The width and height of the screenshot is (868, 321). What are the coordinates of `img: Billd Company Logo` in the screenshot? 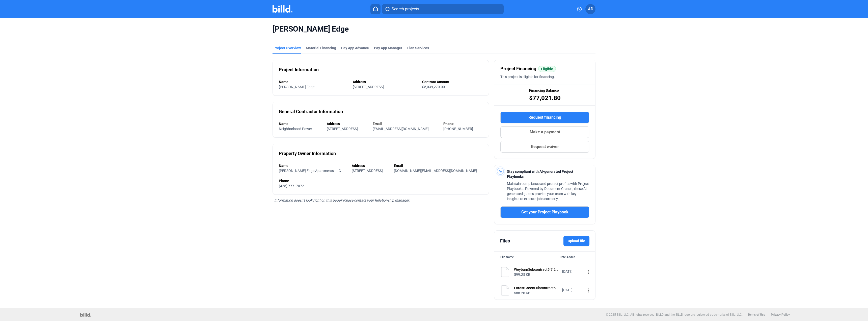 It's located at (282, 9).